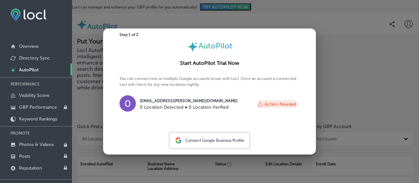  Describe the element at coordinates (34, 95) in the screenshot. I see `p: Visibility Score` at that location.